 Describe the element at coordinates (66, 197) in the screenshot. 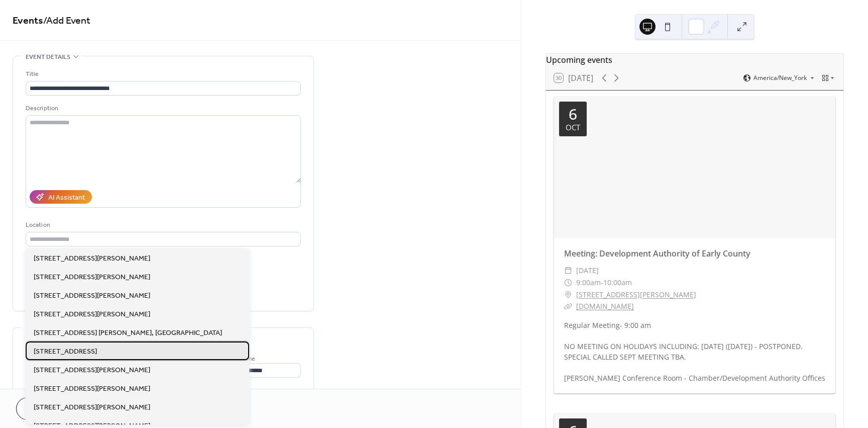

I see `div: AI Assistant` at that location.